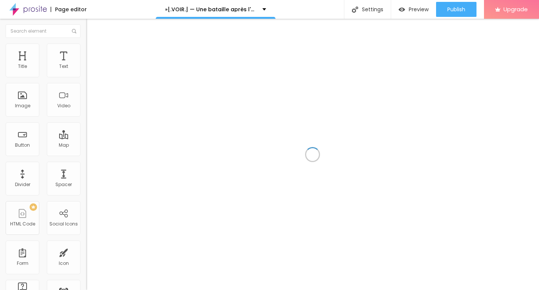 The image size is (539, 290). Describe the element at coordinates (64, 184) in the screenshot. I see `div: Spacer` at that location.